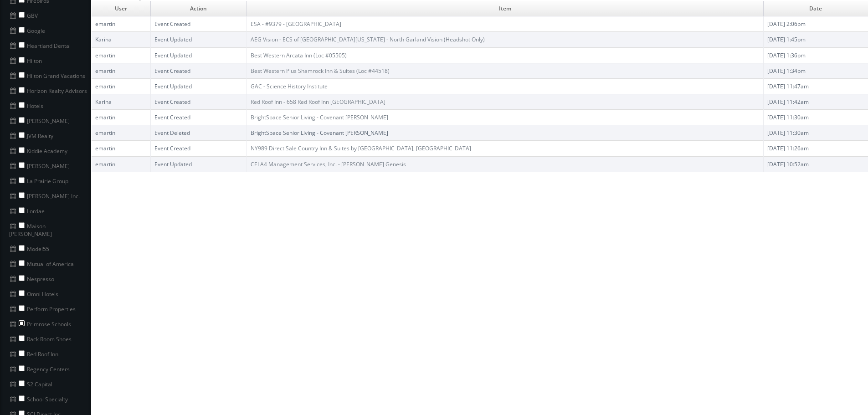 Image resolution: width=868 pixels, height=415 pixels. I want to click on a: Best Western Plus Shamrock Inn & Suites (Loc #44518), so click(320, 71).